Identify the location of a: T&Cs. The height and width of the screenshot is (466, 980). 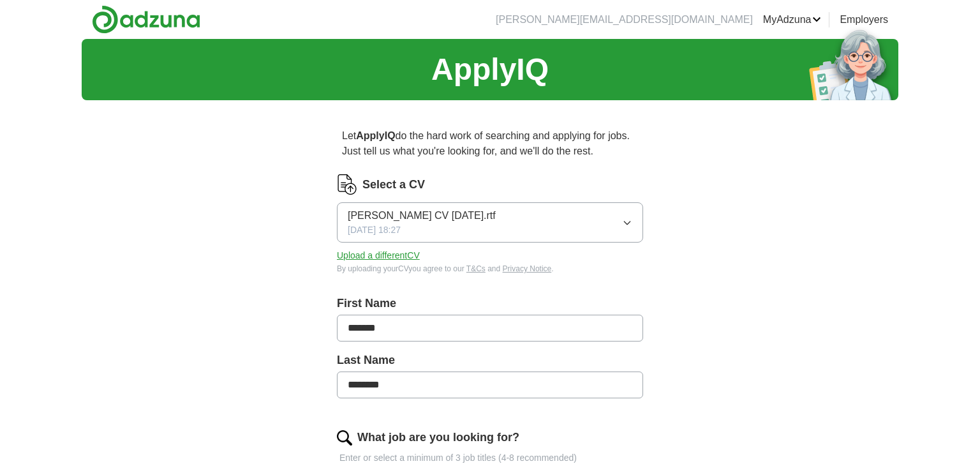
(476, 269).